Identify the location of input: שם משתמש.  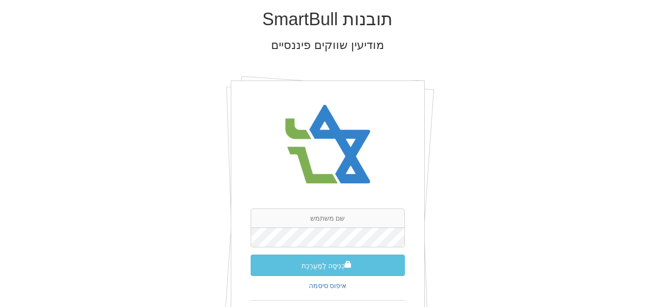
(328, 218).